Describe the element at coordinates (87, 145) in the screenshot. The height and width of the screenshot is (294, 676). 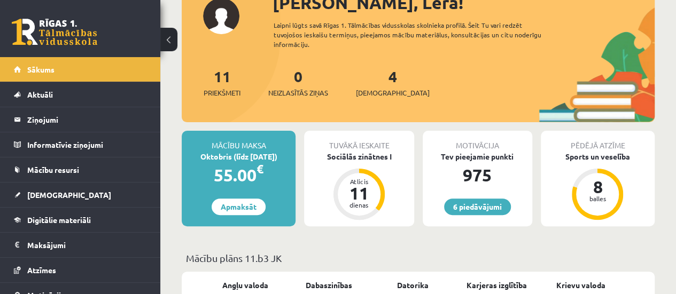
I see `legend: Informatīvie ziņojumi` at that location.